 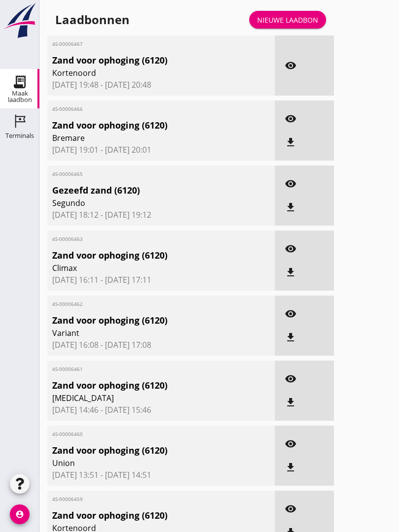 What do you see at coordinates (143, 463) in the screenshot?
I see `span: Union` at bounding box center [143, 463].